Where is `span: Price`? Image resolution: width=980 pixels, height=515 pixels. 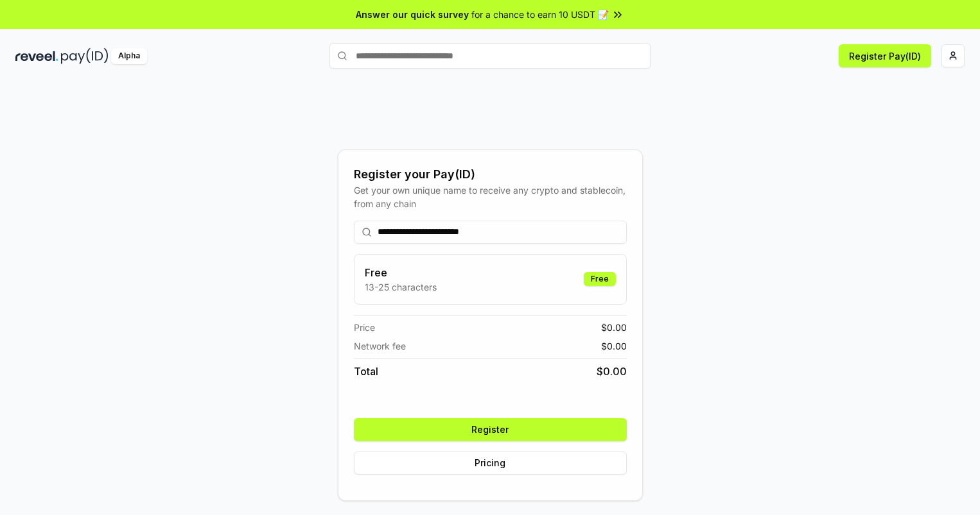
span: Price is located at coordinates (364, 328).